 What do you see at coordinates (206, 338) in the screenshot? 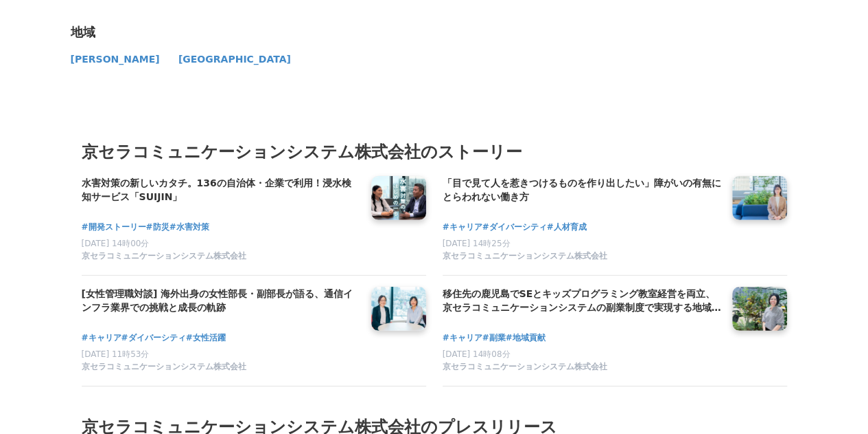
I see `span: #女性活躍` at bounding box center [206, 338].